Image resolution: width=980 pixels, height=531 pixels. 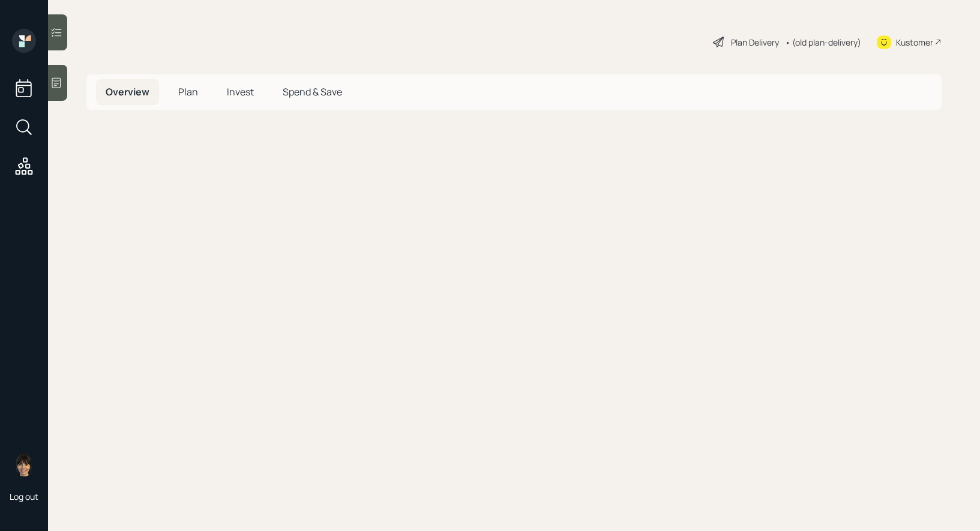 What do you see at coordinates (24, 496) in the screenshot?
I see `div: Log out` at bounding box center [24, 496].